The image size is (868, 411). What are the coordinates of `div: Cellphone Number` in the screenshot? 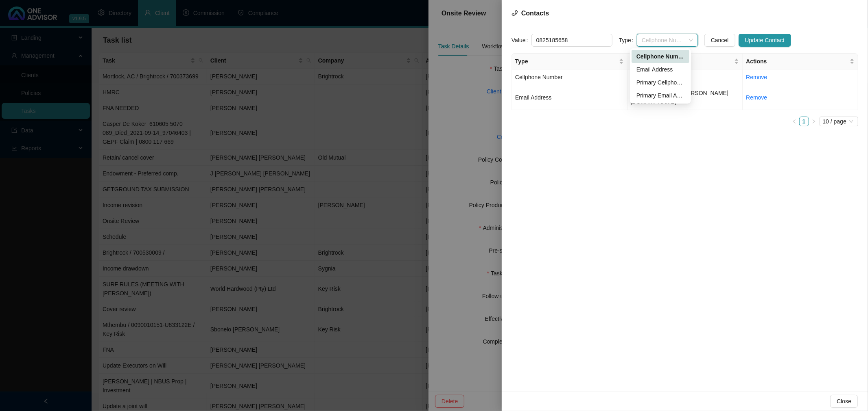 It's located at (660, 57).